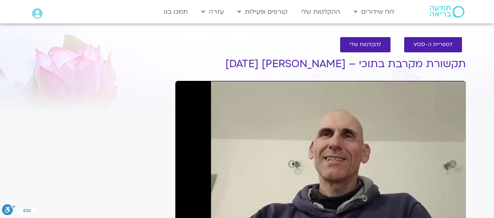 The image size is (494, 218). Describe the element at coordinates (321, 12) in the screenshot. I see `a: ההקלטות שלי` at that location.